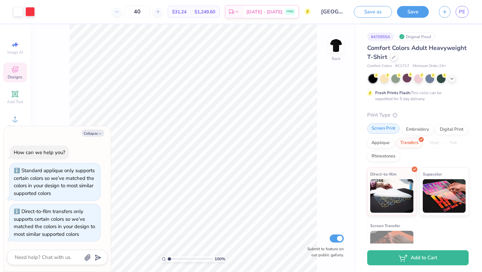  What do you see at coordinates (391, 247) in the screenshot?
I see `img: Screen Transfer` at bounding box center [391, 247].